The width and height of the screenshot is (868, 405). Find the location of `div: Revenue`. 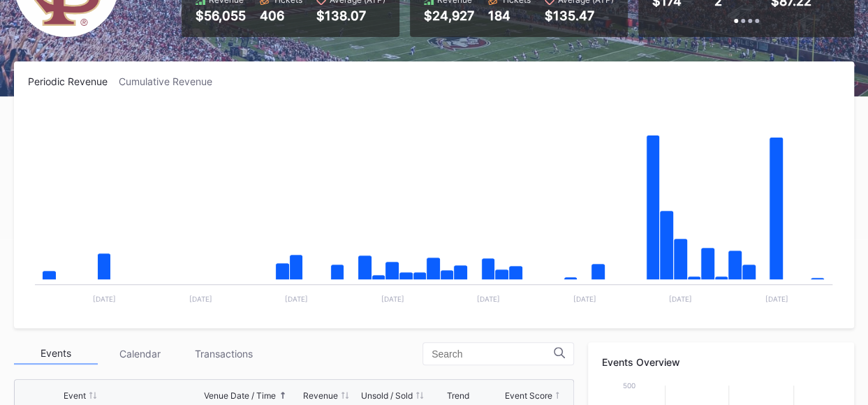

div: Revenue is located at coordinates (320, 395).